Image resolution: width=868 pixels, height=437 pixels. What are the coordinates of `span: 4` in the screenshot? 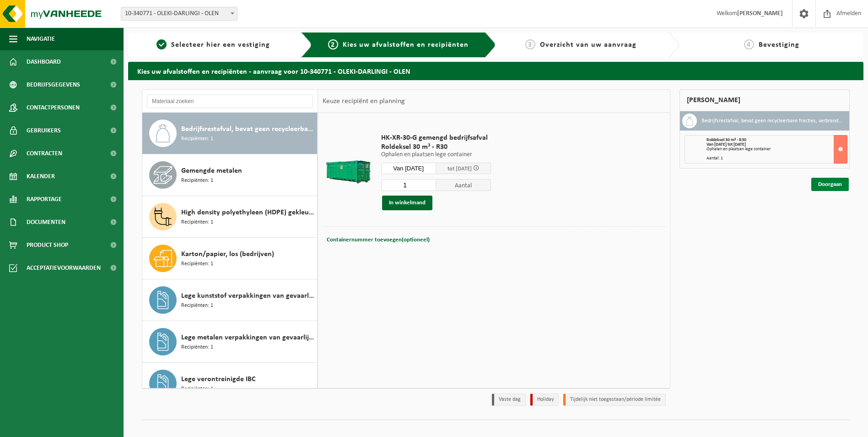 It's located at (749, 44).